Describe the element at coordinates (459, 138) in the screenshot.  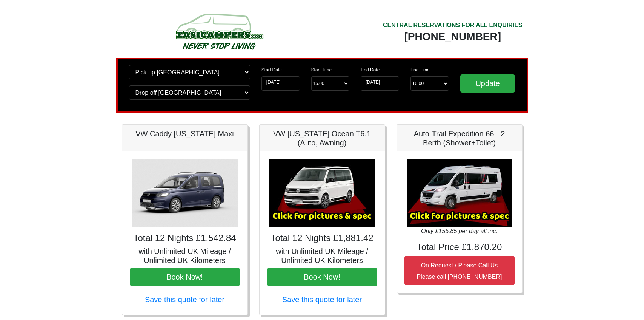
I see `h5: Auto-Trail Expedition 66 - 2 Berth (Shower+Toilet)` at that location.